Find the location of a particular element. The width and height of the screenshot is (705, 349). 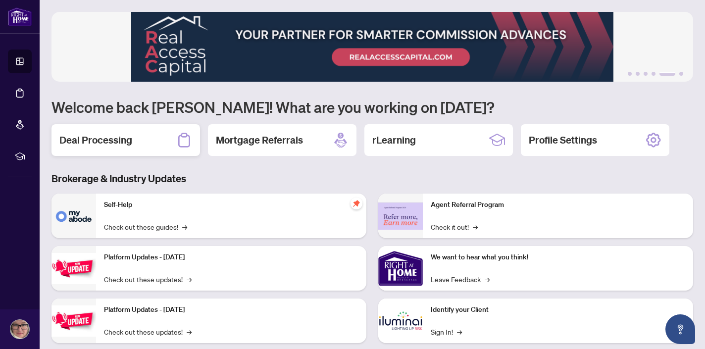

a: Sign In!→ is located at coordinates (446, 332).